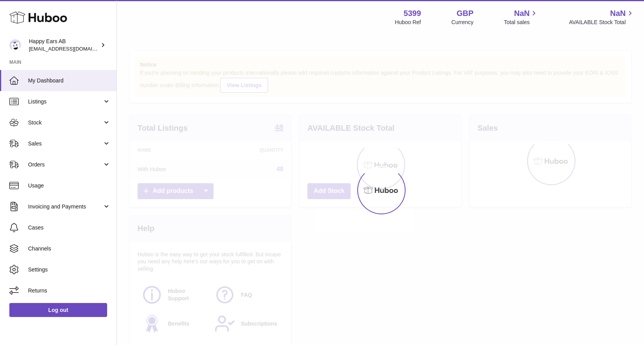  Describe the element at coordinates (521, 22) in the screenshot. I see `span: Total sales` at that location.